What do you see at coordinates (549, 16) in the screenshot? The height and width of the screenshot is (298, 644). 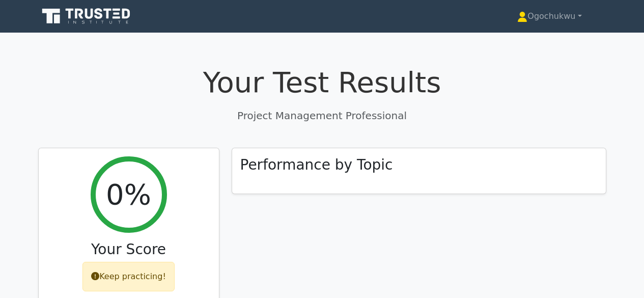 I see `a: Ogochukwu` at bounding box center [549, 16].